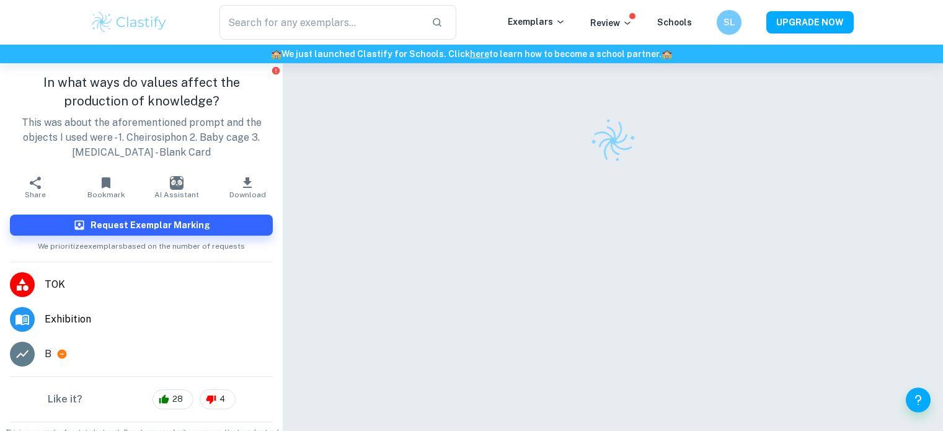 Image resolution: width=943 pixels, height=431 pixels. What do you see at coordinates (141, 92) in the screenshot?
I see `h1: In what ways do values affect the production of knowledge?` at bounding box center [141, 92].